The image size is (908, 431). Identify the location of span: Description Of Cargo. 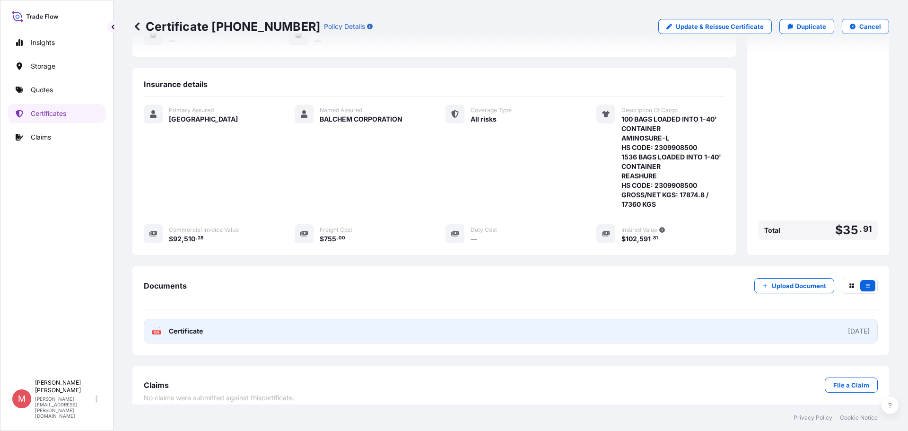
(649, 110).